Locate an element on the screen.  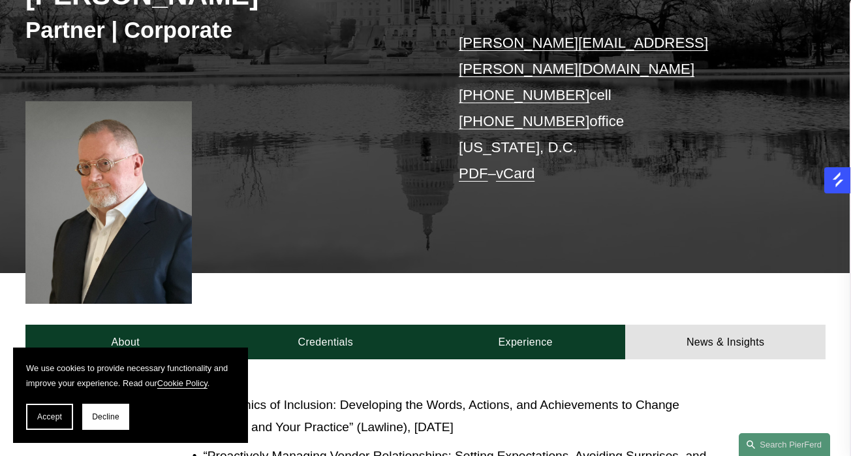
a: Search this site is located at coordinates (785, 444).